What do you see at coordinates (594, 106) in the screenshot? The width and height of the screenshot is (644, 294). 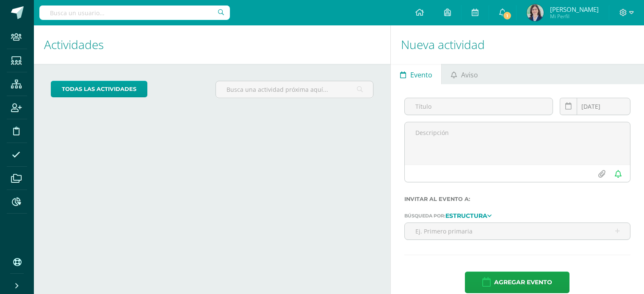 I see `input: Fecha de entrega` at bounding box center [594, 106].